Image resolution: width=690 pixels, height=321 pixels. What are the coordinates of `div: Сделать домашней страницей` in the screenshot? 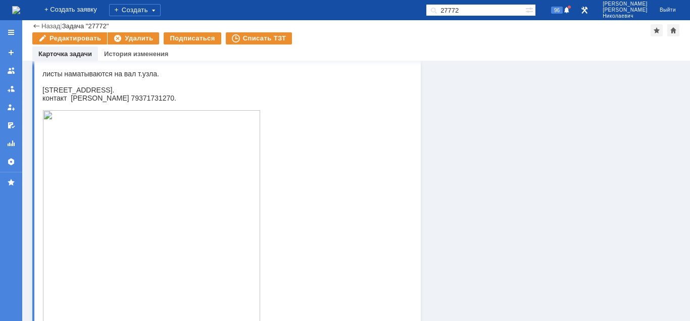 It's located at (673, 30).